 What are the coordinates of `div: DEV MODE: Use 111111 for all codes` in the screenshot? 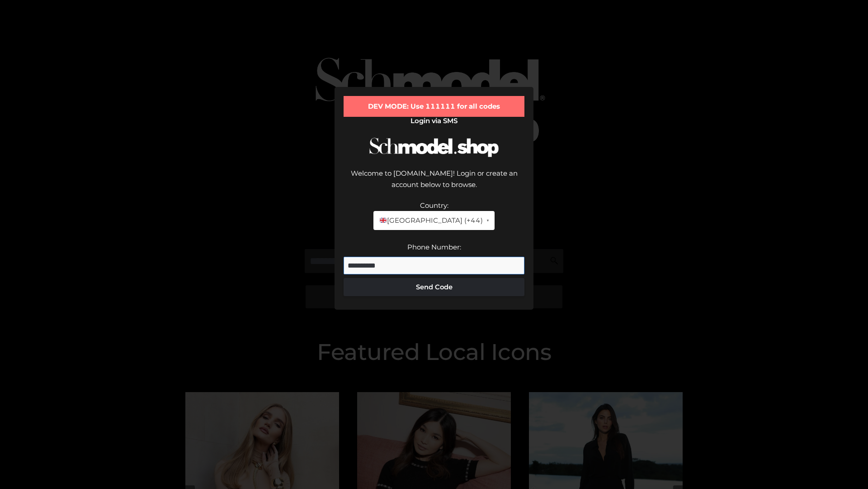 It's located at (434, 107).